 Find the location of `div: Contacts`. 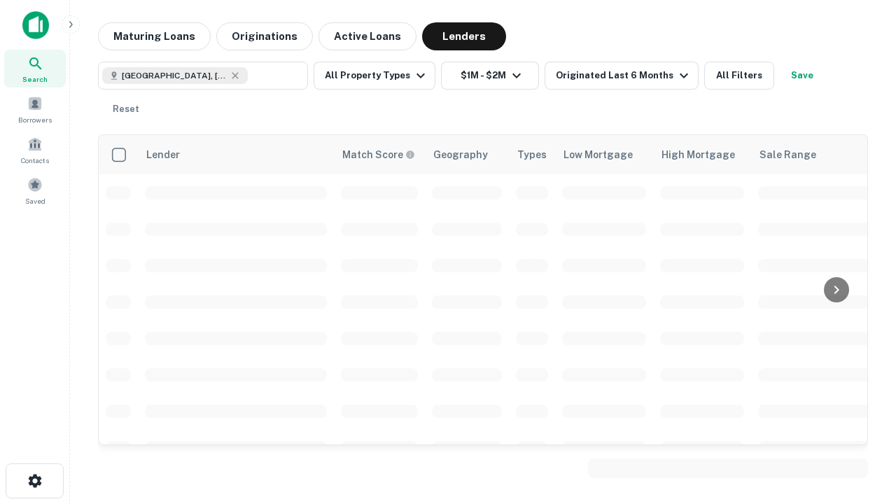

div: Contacts is located at coordinates (35, 150).